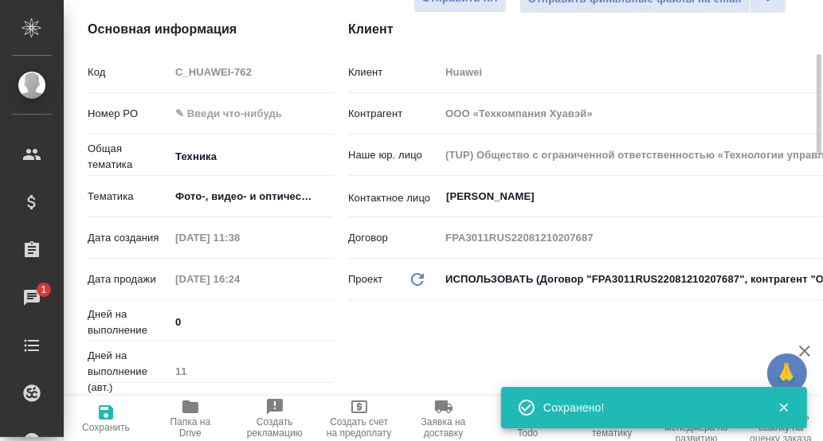  I want to click on span: 1, so click(43, 290).